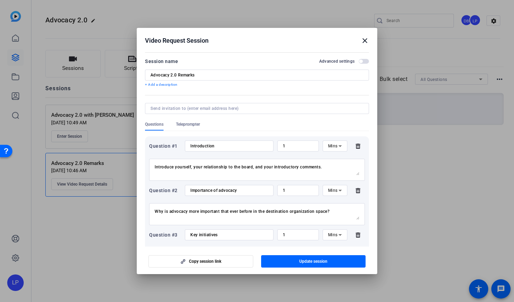 The image size is (514, 302). Describe the element at coordinates (257, 85) in the screenshot. I see `p: + Add a description` at that location.